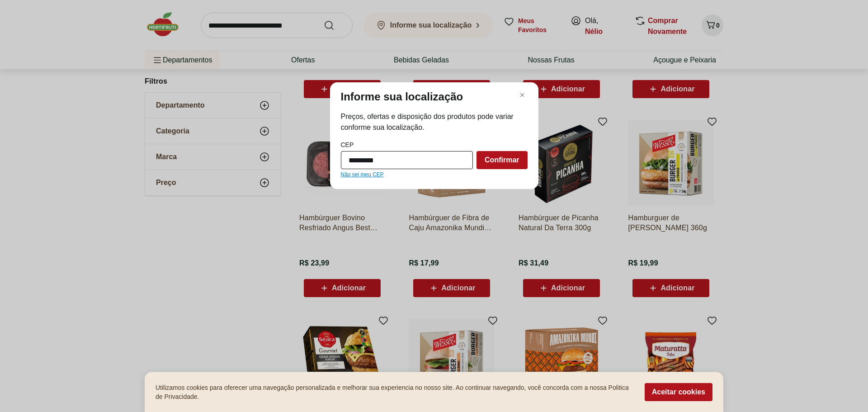  What do you see at coordinates (679, 392) in the screenshot?
I see `button: Aceitar cookies` at bounding box center [679, 392].